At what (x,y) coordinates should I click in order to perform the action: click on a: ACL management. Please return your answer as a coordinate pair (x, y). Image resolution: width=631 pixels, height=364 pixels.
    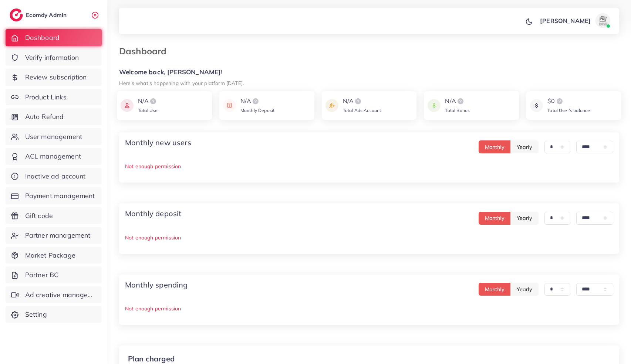
    Looking at the image, I should click on (53, 156).